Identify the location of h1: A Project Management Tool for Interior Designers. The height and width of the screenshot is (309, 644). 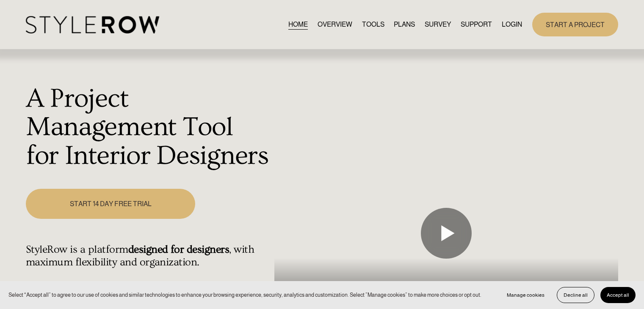
(148, 127).